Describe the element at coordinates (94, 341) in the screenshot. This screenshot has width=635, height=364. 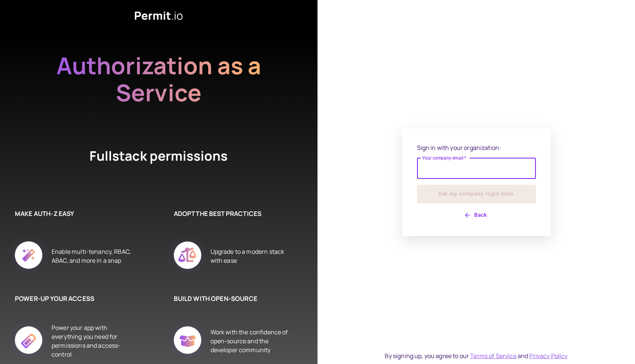
I see `div: Power your app with everything you need for permissions and access-control` at that location.